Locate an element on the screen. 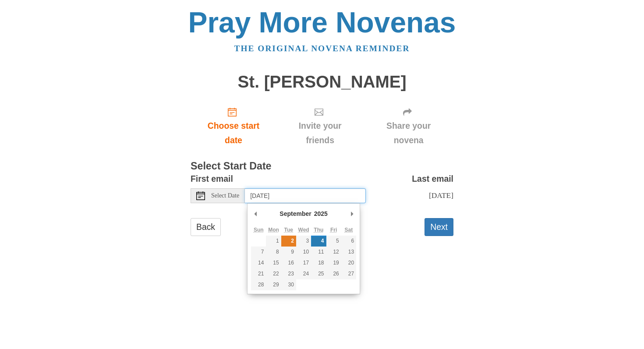 Image resolution: width=644 pixels, height=349 pixels. button: 22 is located at coordinates (273, 274).